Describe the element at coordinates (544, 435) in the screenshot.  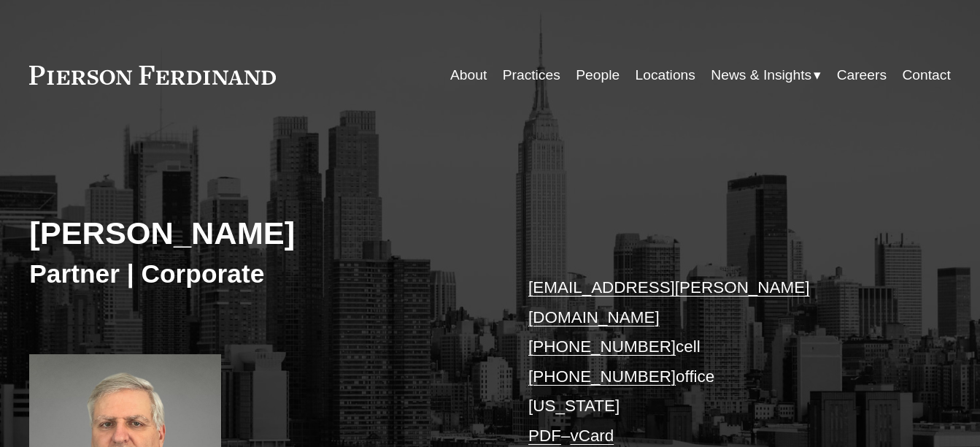
I see `a: PDF` at that location.